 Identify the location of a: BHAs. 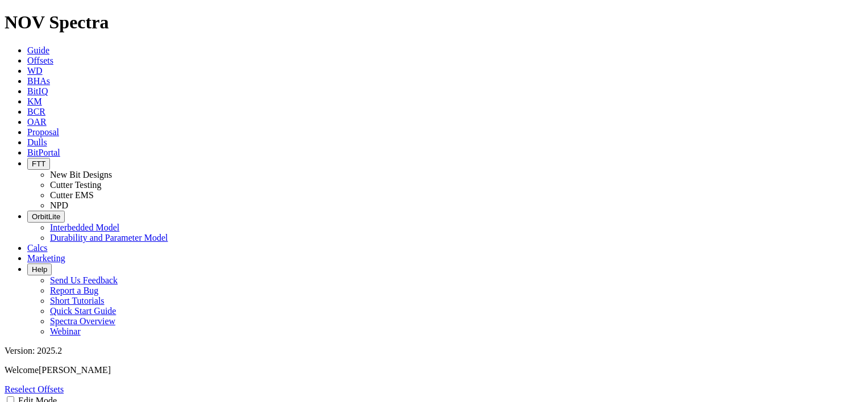
(39, 81).